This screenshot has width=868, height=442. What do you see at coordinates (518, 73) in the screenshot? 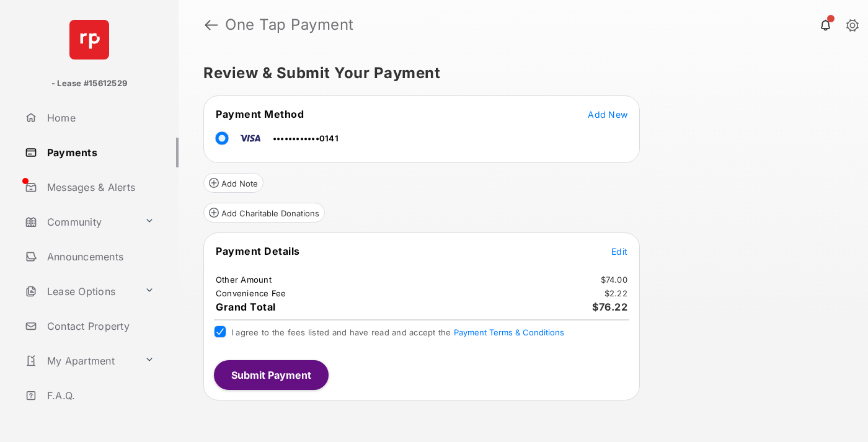
I see `h5: Review & Submit Your Payment` at bounding box center [518, 73].